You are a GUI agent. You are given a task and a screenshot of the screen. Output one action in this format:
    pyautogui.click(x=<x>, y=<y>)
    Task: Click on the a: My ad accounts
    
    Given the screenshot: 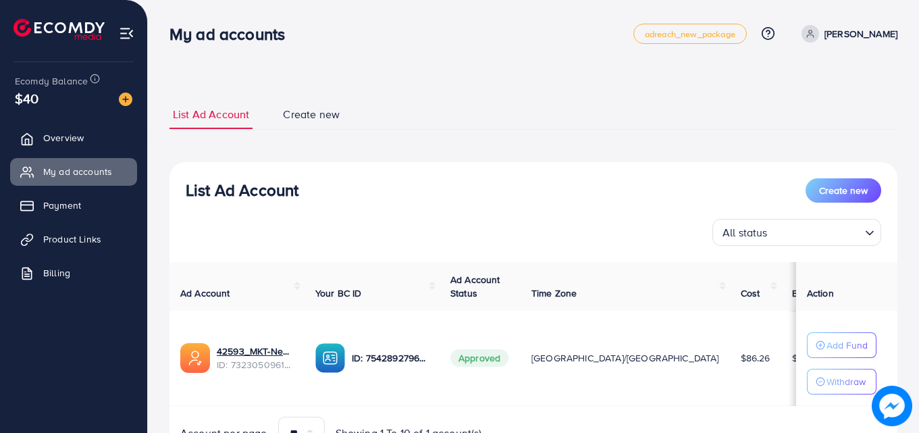 What is the action you would take?
    pyautogui.click(x=74, y=171)
    